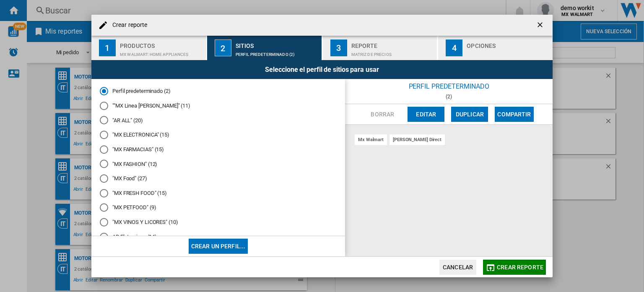 The width and height of the screenshot is (644, 292). I want to click on md-radio-button: "MX PETFOOD" (9), so click(218, 207).